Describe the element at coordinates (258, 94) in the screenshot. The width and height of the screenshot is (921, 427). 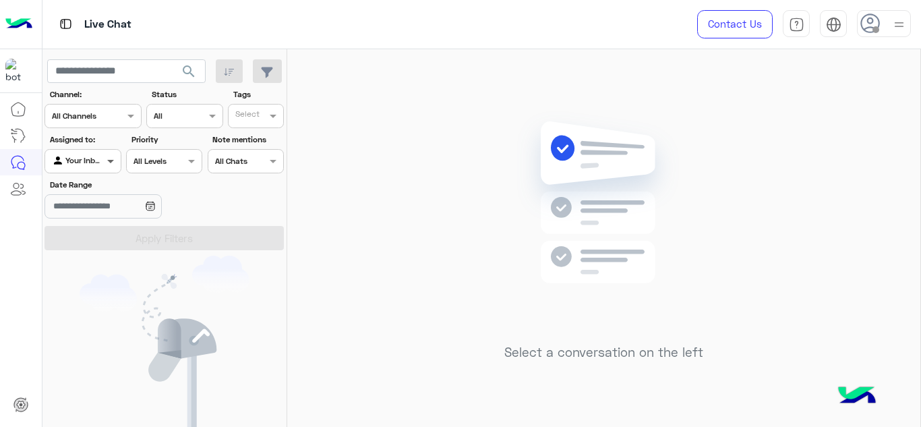
I see `label: Tags` at that location.